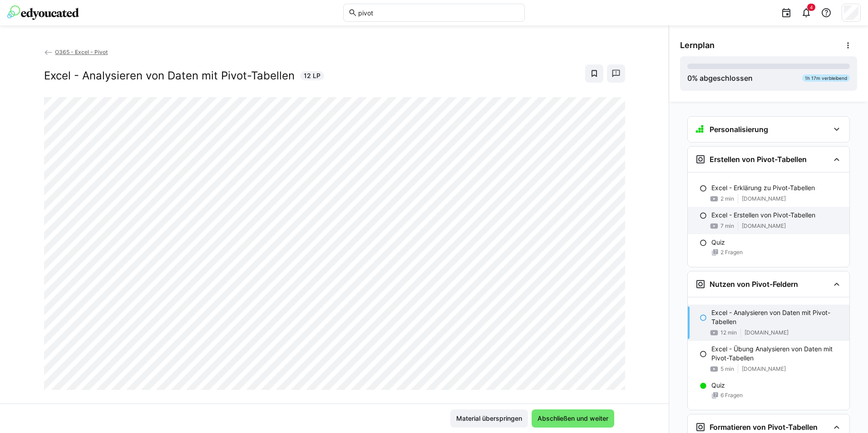  Describe the element at coordinates (754, 284) in the screenshot. I see `h3: Nutzen von Pivot-Feldern` at that location.